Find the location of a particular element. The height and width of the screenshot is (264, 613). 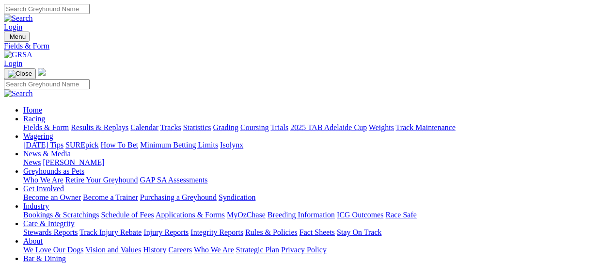

a: Rules & Policies is located at coordinates (272, 232).